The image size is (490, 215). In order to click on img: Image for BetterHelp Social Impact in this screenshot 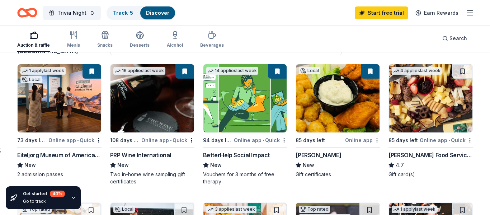, I will do `click(245, 98)`.